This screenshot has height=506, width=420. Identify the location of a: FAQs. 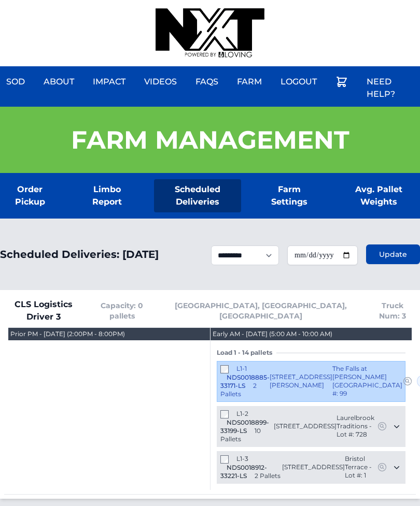
(207, 82).